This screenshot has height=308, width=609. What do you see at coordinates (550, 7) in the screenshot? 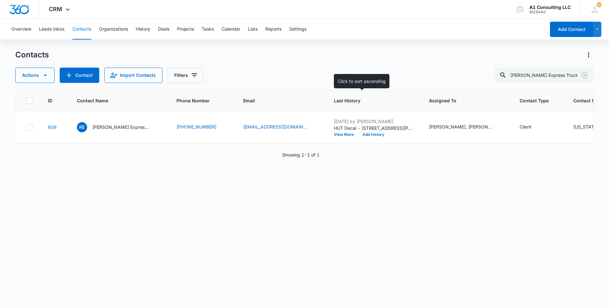
I see `div: account name` at bounding box center [550, 7].